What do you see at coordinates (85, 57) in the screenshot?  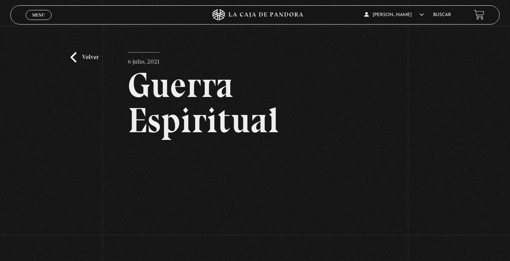 I see `a: Volver` at bounding box center [85, 57].